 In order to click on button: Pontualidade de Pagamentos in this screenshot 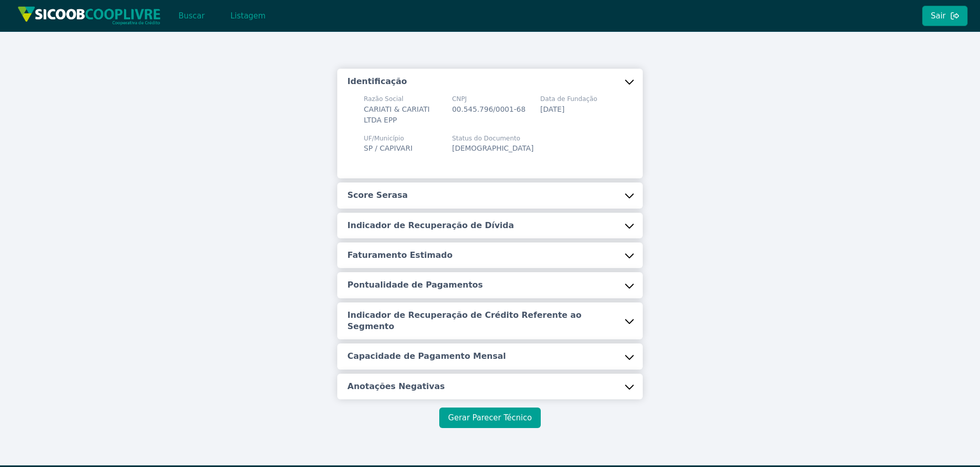, I will do `click(490, 285)`.